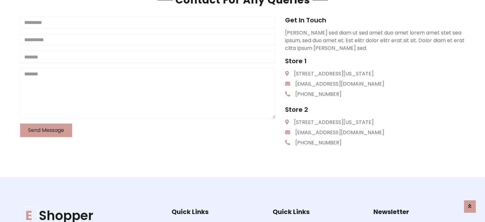  I want to click on h5: Get In Touch, so click(375, 20).